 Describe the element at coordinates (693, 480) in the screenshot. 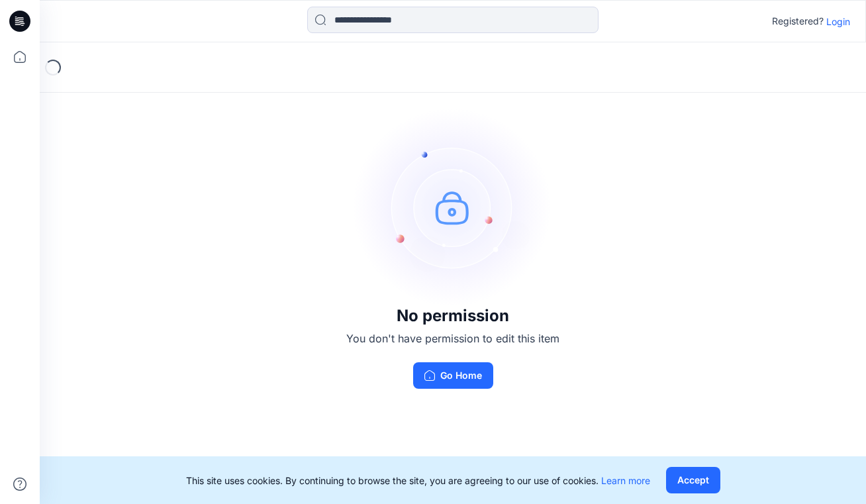

I see `button: Accept` at that location.